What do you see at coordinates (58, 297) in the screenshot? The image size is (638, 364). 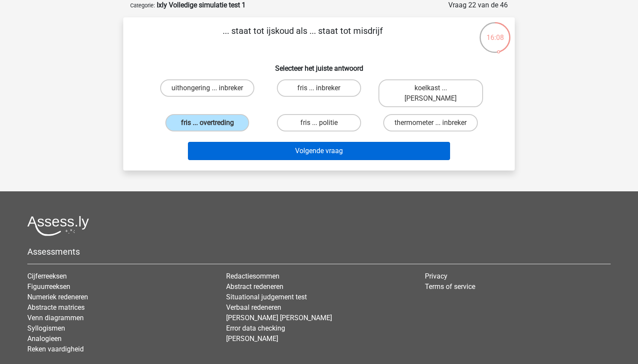 I see `a: Numeriek redeneren` at bounding box center [58, 297].